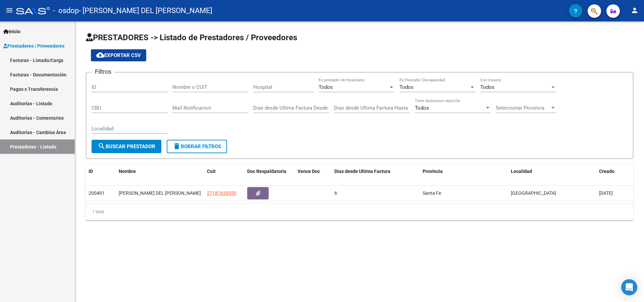 Image resolution: width=644 pixels, height=302 pixels. What do you see at coordinates (103, 72) in the screenshot?
I see `h3: Filtros` at bounding box center [103, 72].